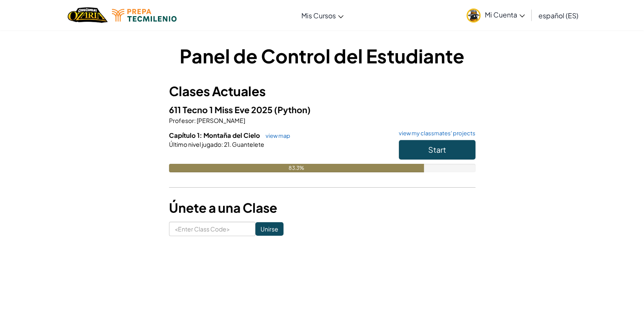 The width and height of the screenshot is (644, 314). I want to click on a: view map, so click(276, 136).